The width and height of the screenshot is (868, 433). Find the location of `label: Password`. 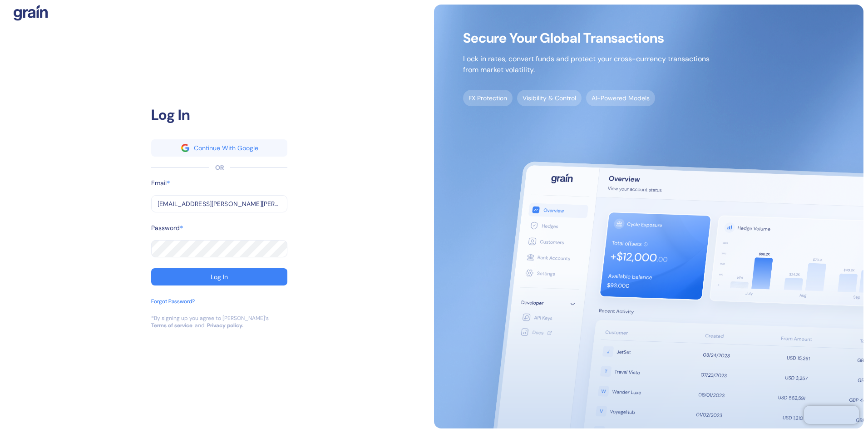

label: Password is located at coordinates (165, 227).